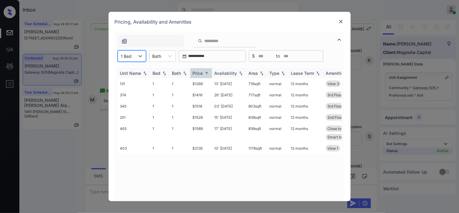 The width and height of the screenshot is (459, 213). I want to click on td: 463, so click(134, 133).